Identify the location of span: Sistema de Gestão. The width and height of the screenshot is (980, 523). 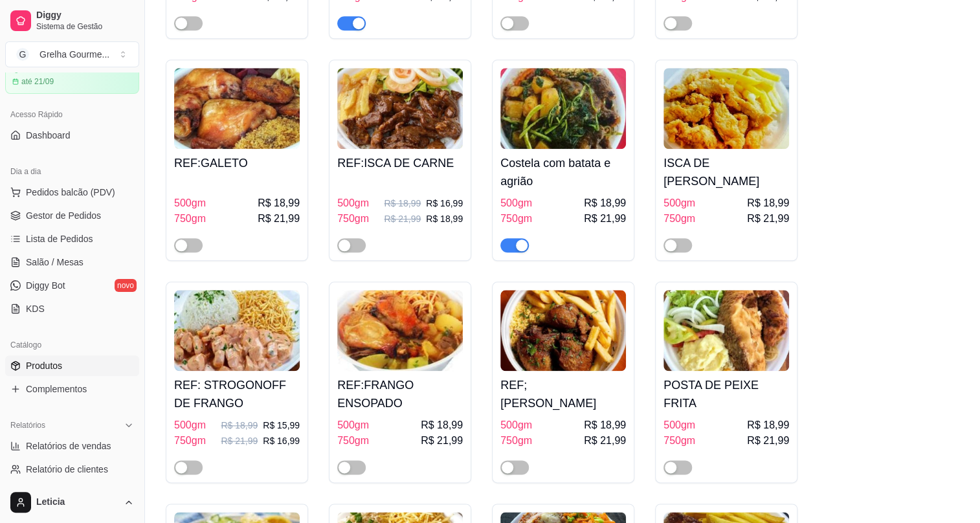
(85, 26).